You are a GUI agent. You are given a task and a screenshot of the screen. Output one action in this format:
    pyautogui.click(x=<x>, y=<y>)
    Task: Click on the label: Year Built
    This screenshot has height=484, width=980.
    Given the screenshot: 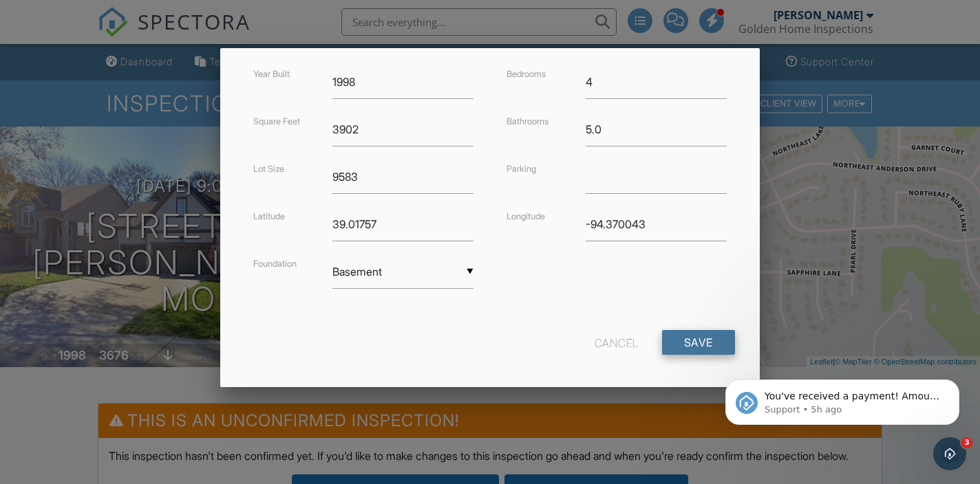 What is the action you would take?
    pyautogui.click(x=271, y=74)
    